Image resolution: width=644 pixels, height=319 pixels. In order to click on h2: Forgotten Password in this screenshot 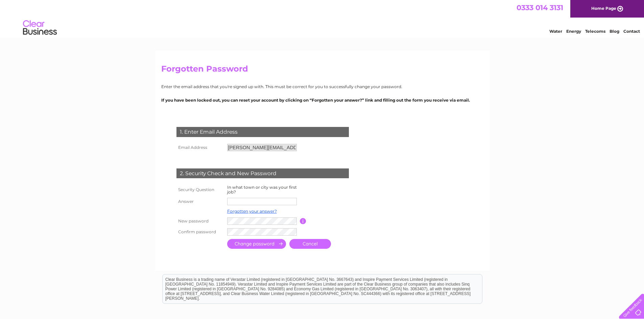, I will do `click(322, 71)`.